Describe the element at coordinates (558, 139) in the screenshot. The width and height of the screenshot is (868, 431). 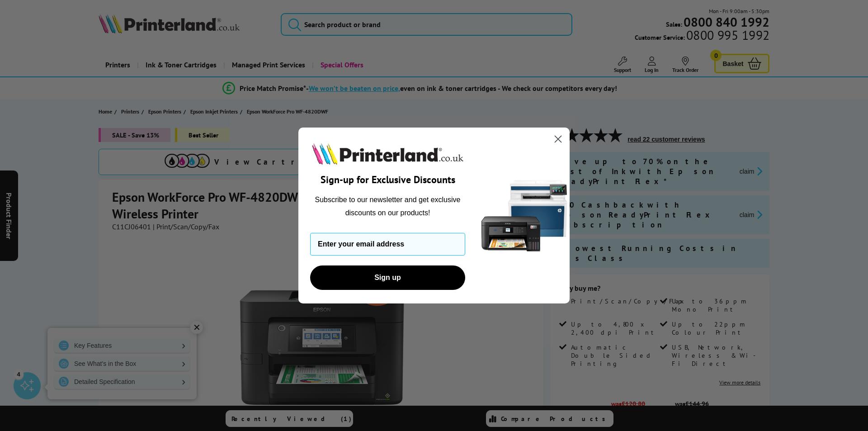
I see `button: Close dialog` at that location.